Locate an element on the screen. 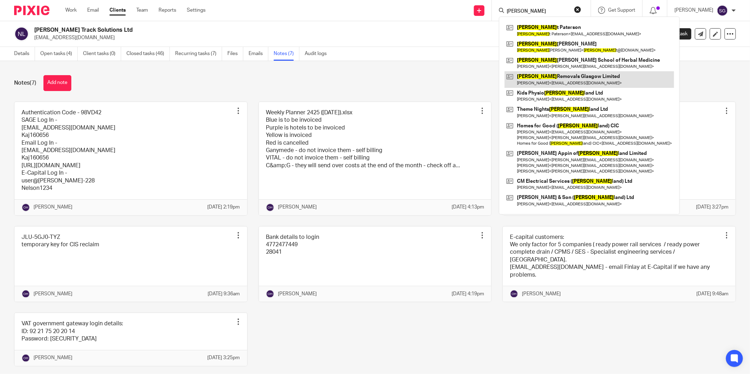  a: Reports is located at coordinates (167, 10).